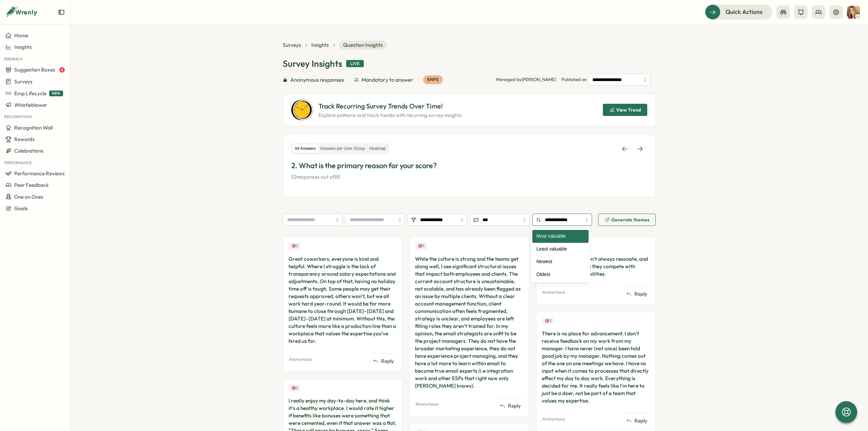 Image resolution: width=868 pixels, height=431 pixels. Describe the element at coordinates (30, 93) in the screenshot. I see `span: Emp Lifecycle` at that location.